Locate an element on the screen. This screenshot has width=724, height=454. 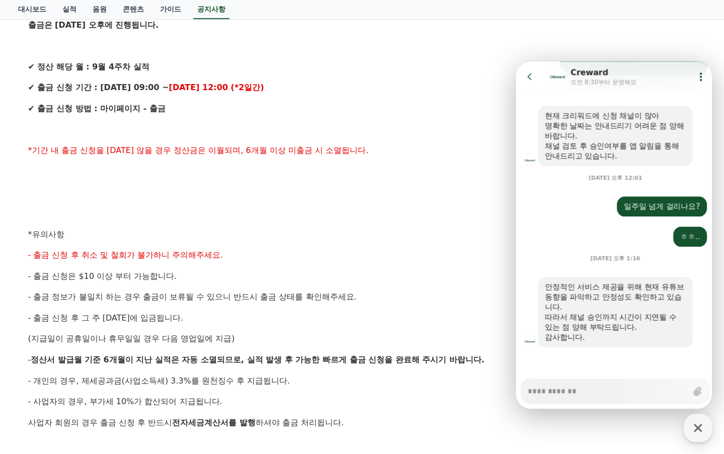
span: - 출금 신청은 $10 이상 부터 가능합니다. is located at coordinates (103, 276).